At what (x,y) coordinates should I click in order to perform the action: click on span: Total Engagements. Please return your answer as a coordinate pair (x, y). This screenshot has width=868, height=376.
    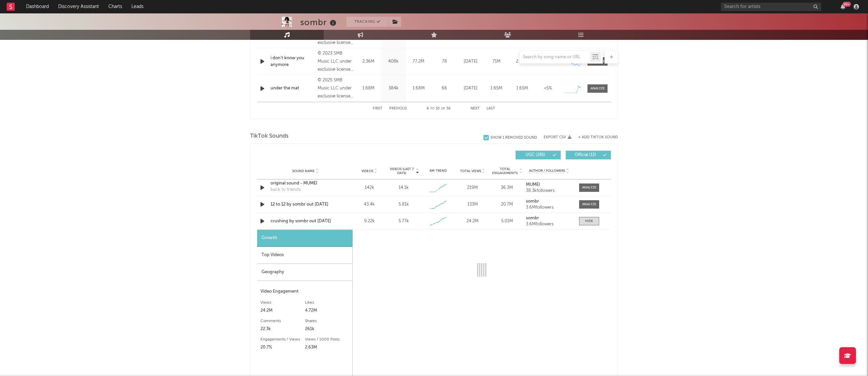
    Looking at the image, I should click on (505, 171).